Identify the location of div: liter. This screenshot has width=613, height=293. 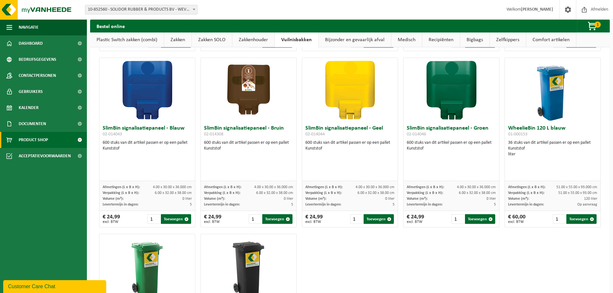
(553, 155).